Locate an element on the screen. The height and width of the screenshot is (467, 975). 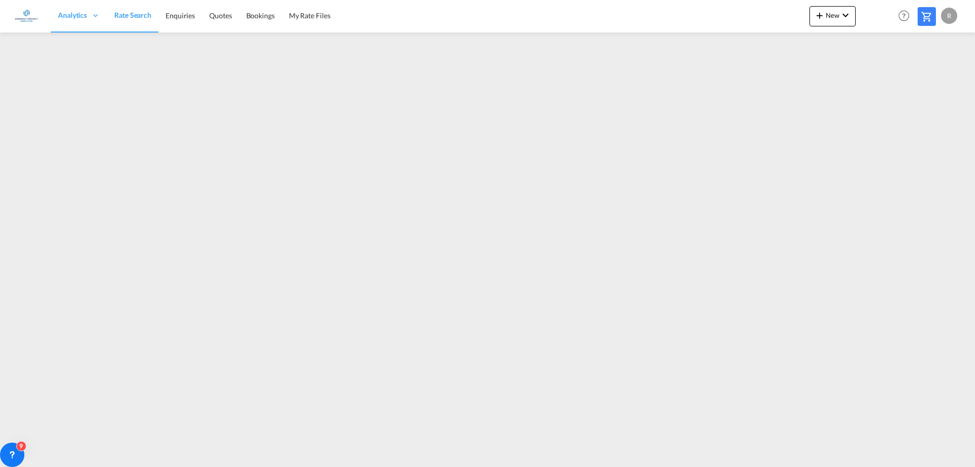
span: Quotes is located at coordinates (220, 15).